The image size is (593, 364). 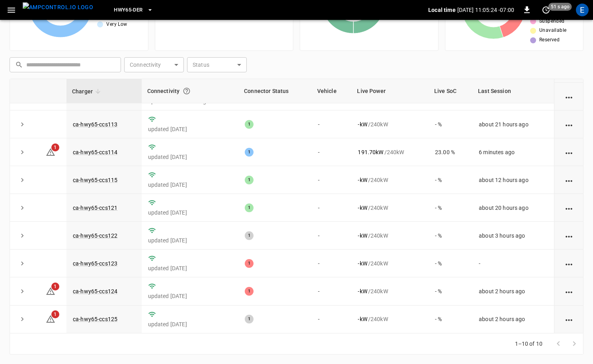 What do you see at coordinates (186, 91) in the screenshot?
I see `button: Connection between the charger and our software.` at bounding box center [186, 91].